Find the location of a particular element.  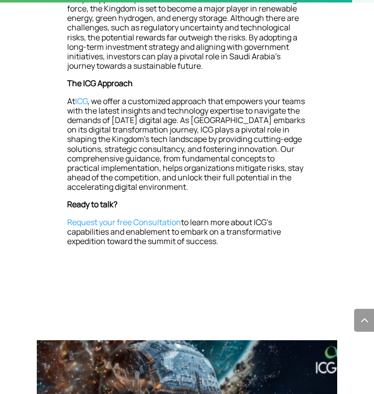

span: to learn more about ICG’s capabilities and enablement to embark on a transformative expedition to... is located at coordinates (174, 231).